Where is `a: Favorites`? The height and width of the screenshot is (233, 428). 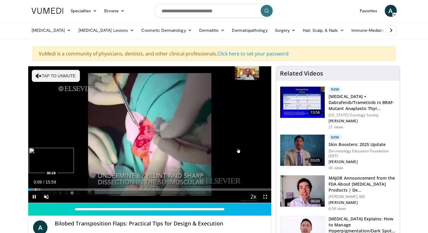
a: Favorites is located at coordinates (368, 11).